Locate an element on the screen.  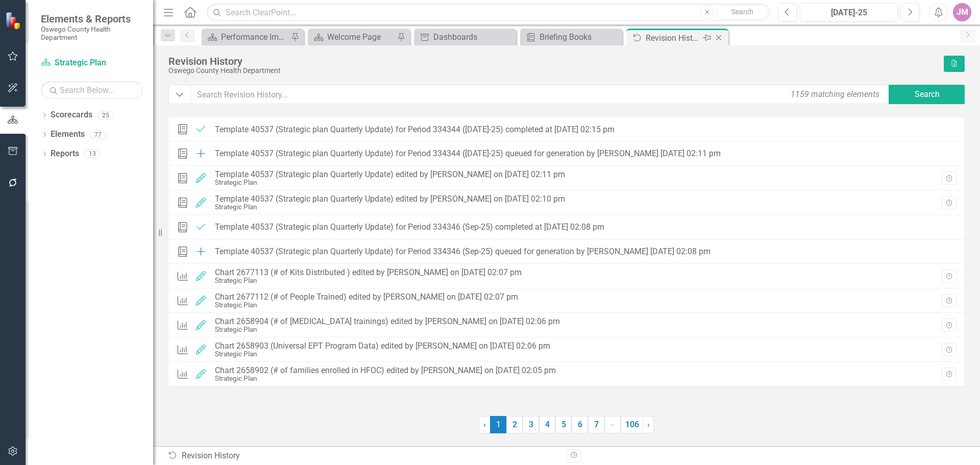
a: 106 is located at coordinates (632, 425).